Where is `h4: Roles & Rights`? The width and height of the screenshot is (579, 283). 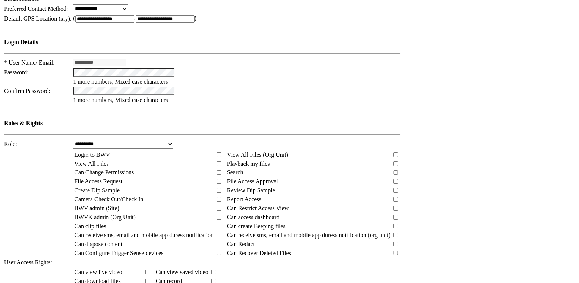
h4: Roles & Rights is located at coordinates (202, 123).